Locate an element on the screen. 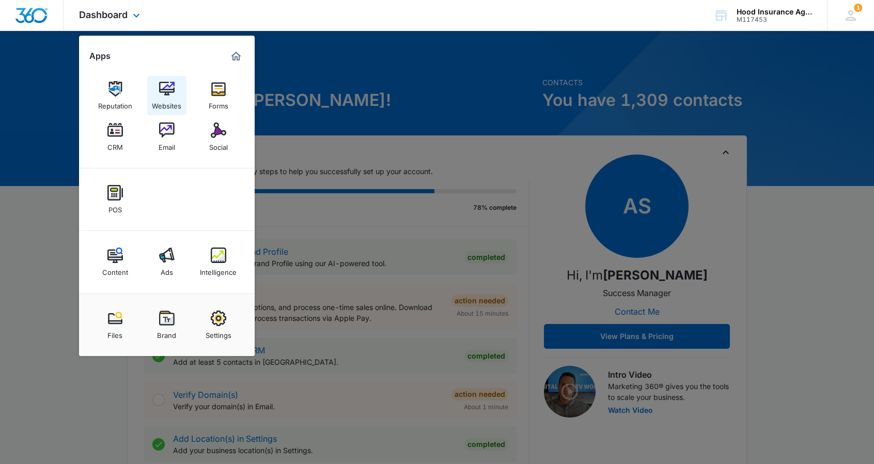 The width and height of the screenshot is (874, 464). div: Forms is located at coordinates (218, 103).